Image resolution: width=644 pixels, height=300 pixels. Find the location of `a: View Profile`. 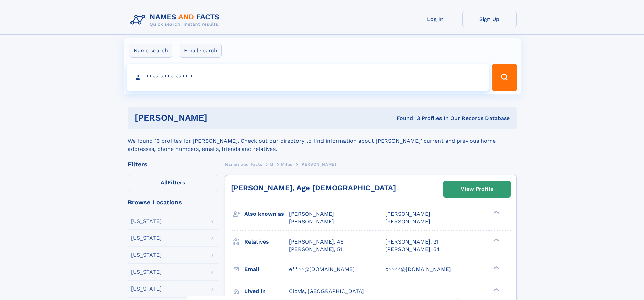

a: View Profile is located at coordinates (477, 189).